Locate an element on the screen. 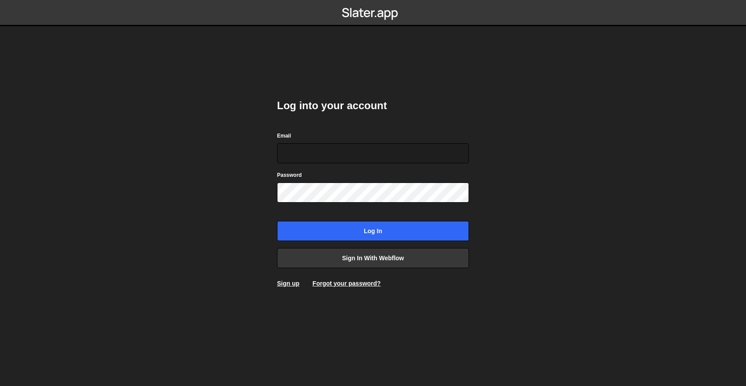 This screenshot has height=386, width=746. input: Log in is located at coordinates (373, 231).